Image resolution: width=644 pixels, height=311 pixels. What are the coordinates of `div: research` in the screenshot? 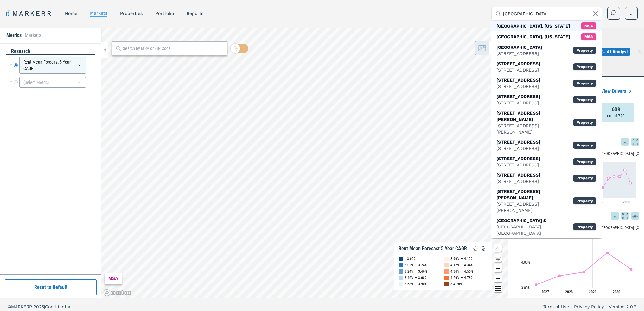 It's located at (51, 51).